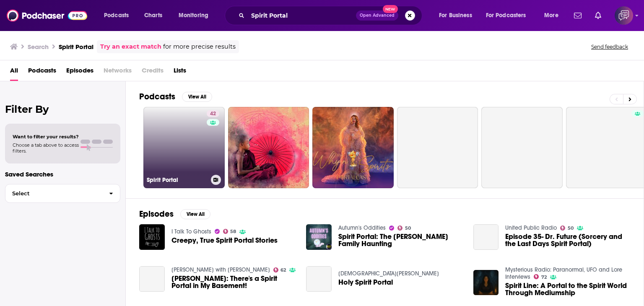 The image size is (644, 306). Describe the element at coordinates (230, 231) in the screenshot. I see `a: 58` at that location.